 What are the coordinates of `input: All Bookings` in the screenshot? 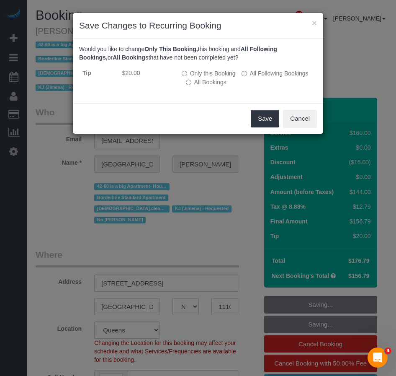 It's located at (189, 82).